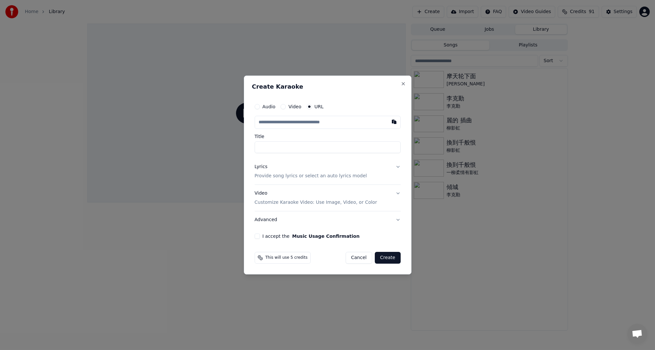  Describe the element at coordinates (319, 107) in the screenshot. I see `label: URL` at that location.